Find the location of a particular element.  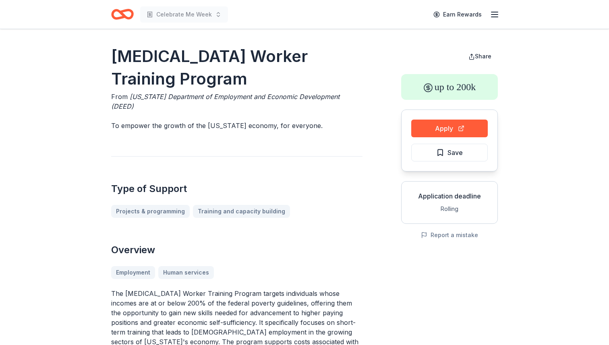

button: Share is located at coordinates (480, 56).